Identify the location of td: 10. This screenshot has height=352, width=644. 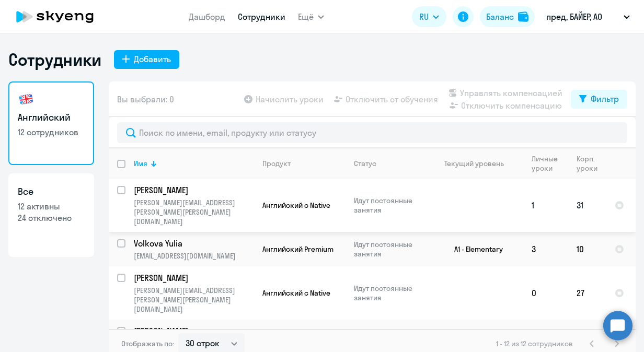
(587, 249).